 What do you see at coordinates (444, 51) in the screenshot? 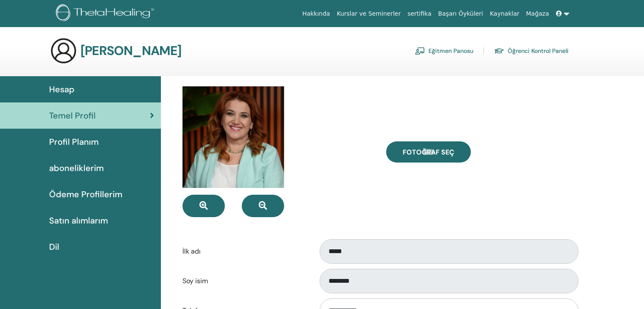
I see `a: Eğitmen Panosu` at bounding box center [444, 51].